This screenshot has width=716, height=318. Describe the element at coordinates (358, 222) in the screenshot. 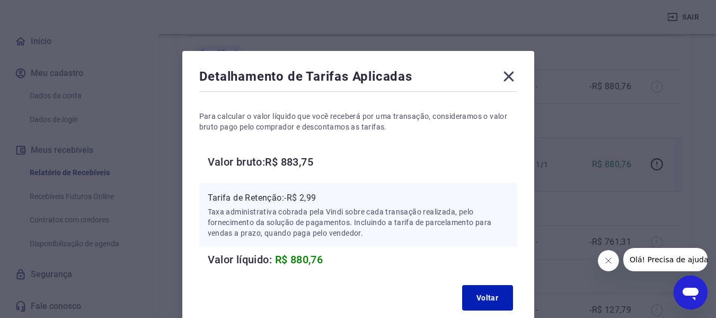

I see `p: Taxa administrativa cobrada pela Vindi sobre cada transação realizada, pelo fornecimento da soluç...` at that location.